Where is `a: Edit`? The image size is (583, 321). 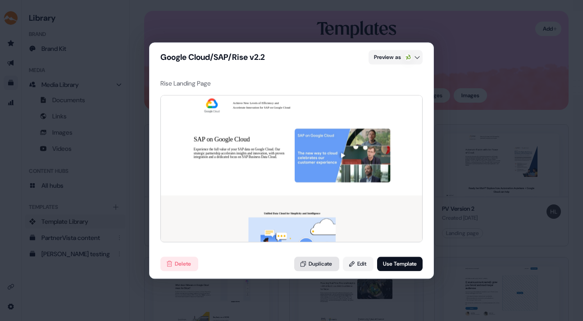
a: Edit is located at coordinates (358, 264).